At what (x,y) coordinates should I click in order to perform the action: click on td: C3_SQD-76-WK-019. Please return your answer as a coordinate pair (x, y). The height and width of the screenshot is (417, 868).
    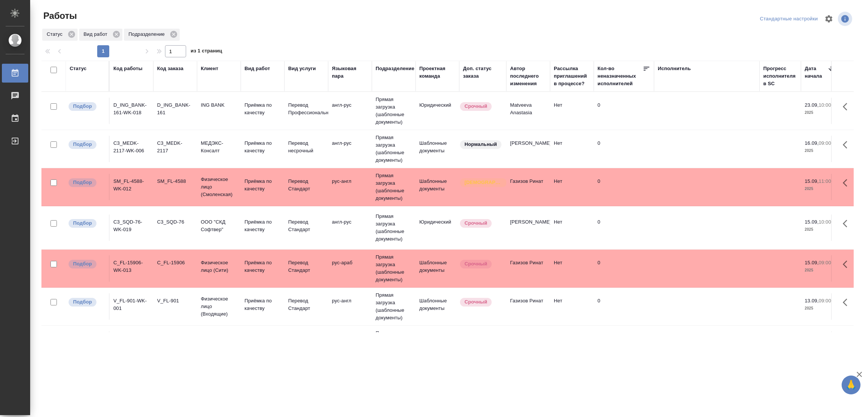
    Looking at the image, I should click on (132, 228).